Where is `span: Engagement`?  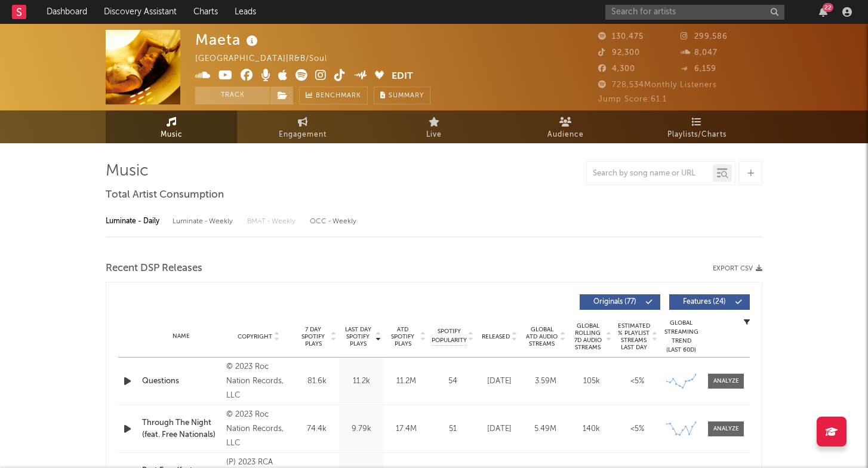 span: Engagement is located at coordinates (303, 135).